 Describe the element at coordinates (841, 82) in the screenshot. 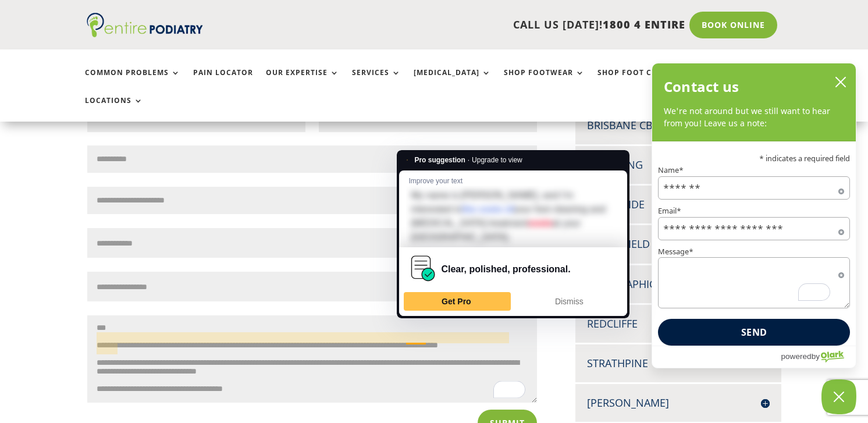

I see `button: close chatbox` at that location.